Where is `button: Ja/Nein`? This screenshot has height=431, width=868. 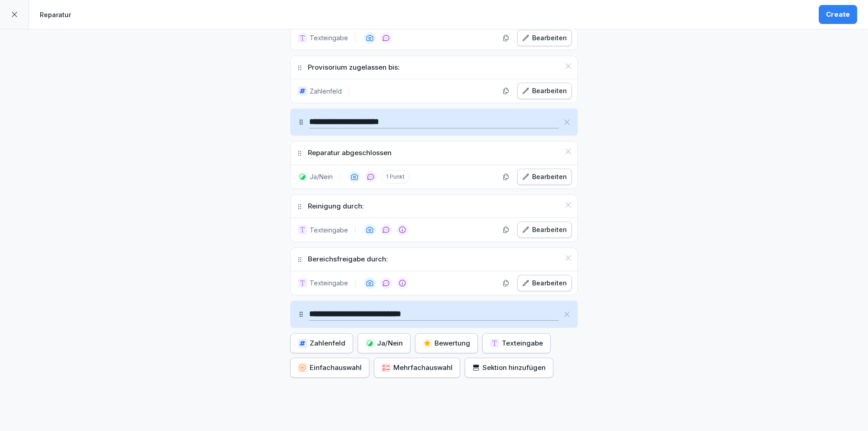 button: Ja/Nein is located at coordinates (384, 344).